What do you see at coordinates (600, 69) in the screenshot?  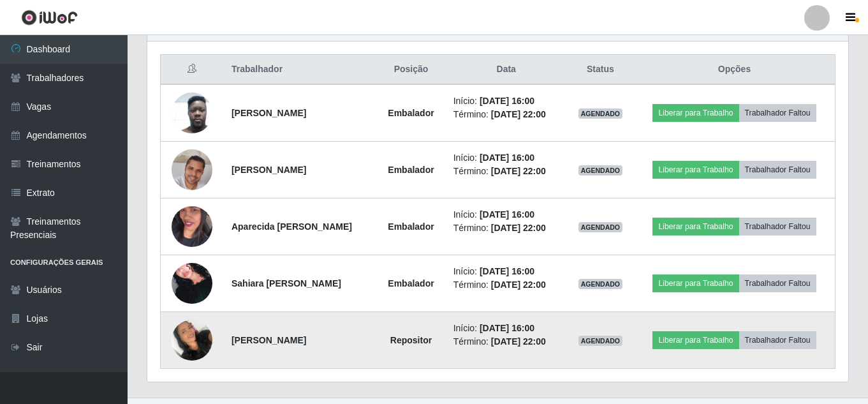 I see `th: Status` at bounding box center [600, 69].